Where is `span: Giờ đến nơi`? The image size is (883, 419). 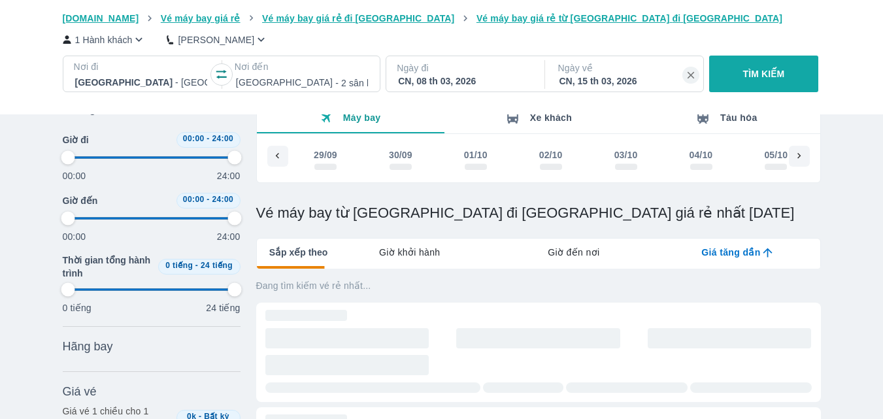
span: Giờ đến nơi is located at coordinates (573, 252).